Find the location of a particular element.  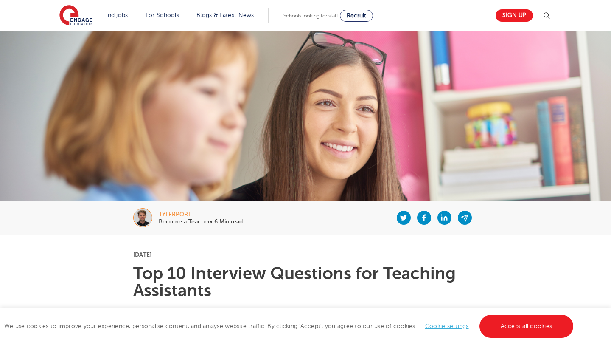

span: We use cookies to improve your experience, personalise content, and analyse website traffic. By c... is located at coordinates (290, 325).